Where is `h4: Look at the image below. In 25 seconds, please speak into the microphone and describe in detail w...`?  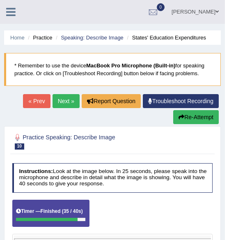 h4: Look at the image below. In 25 seconds, please speak into the microphone and describe in detail w... is located at coordinates (113, 178).